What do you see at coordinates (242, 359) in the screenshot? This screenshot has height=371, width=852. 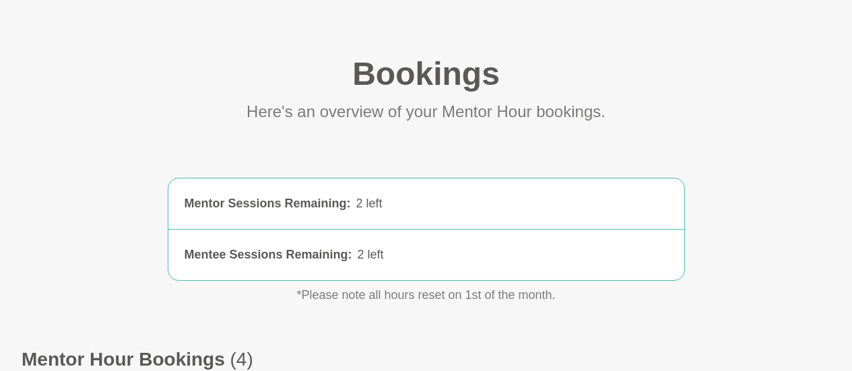 I see `span: (4)` at bounding box center [242, 359].